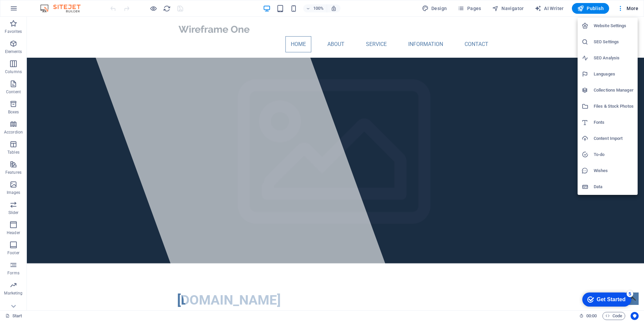 This screenshot has height=321, width=644. Describe the element at coordinates (613, 139) in the screenshot. I see `h6: Content Import` at that location.